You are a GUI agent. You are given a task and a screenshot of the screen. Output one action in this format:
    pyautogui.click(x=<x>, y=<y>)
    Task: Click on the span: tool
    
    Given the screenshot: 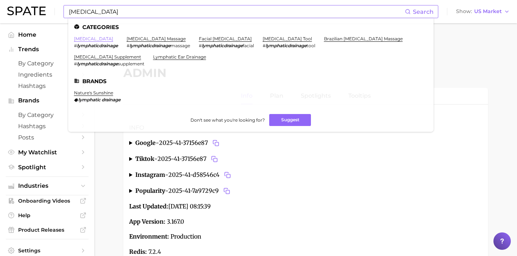 What is the action you would take?
    pyautogui.click(x=311, y=45)
    